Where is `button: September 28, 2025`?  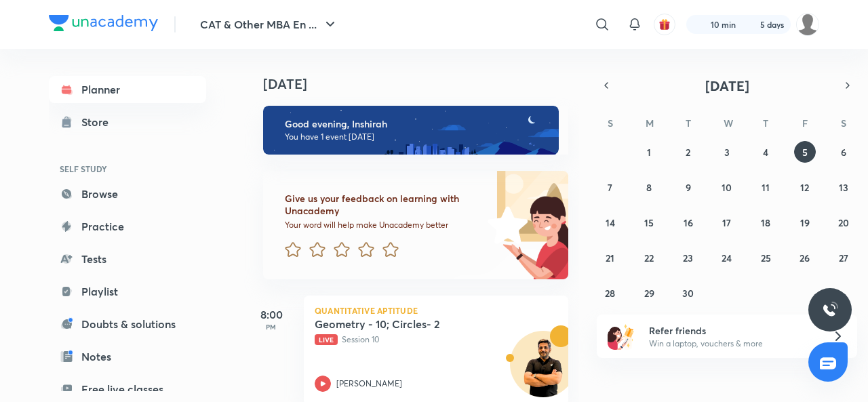 button: September 28, 2025 is located at coordinates (610, 293).